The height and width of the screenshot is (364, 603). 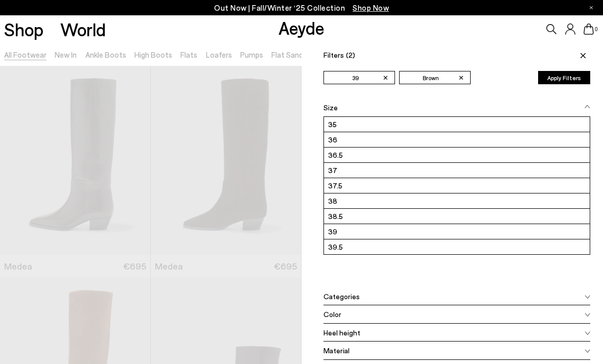 What do you see at coordinates (302, 8) in the screenshot?
I see `p: Out Now | Fall/Winter ‘25 Collection` at bounding box center [302, 8].